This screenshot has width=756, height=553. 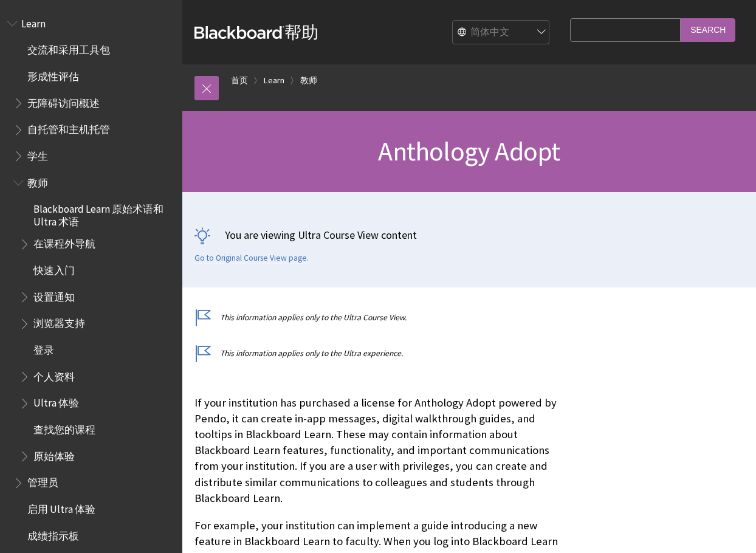 What do you see at coordinates (274, 80) in the screenshot?
I see `a: Learn` at bounding box center [274, 80].